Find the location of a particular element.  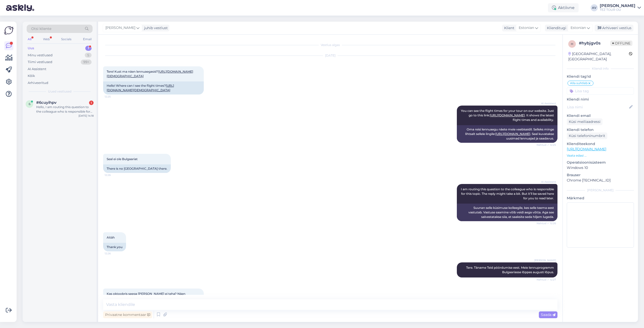

div: Oma reisi lennuaegu näete meie veebisaidil. Selleks minge lihtsalt sellele lingile: . Seal kuvata... is located at coordinates (508, 134).